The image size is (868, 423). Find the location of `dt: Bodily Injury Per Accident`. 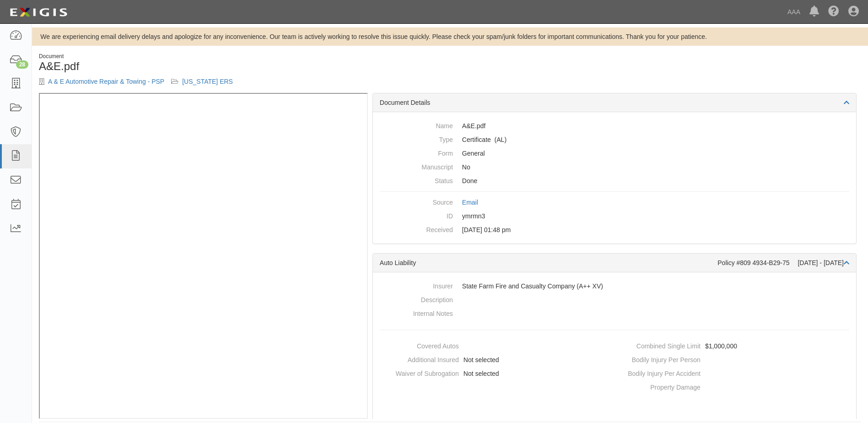

dt: Bodily Injury Per Accident is located at coordinates (659, 372).